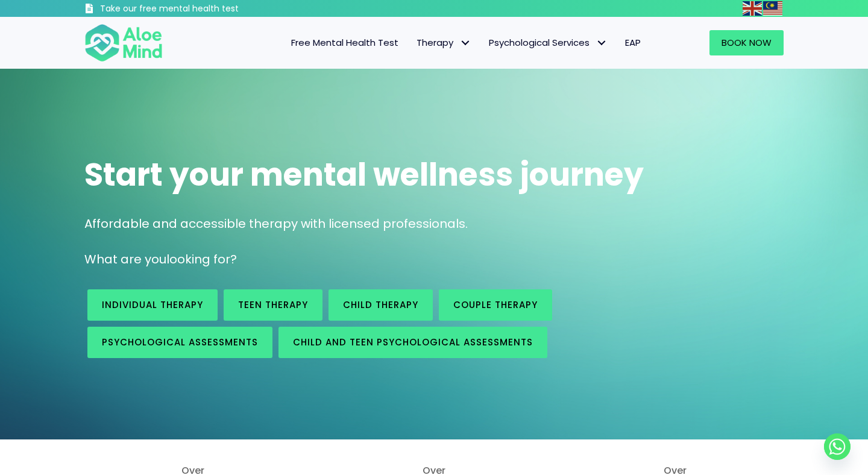 The height and width of the screenshot is (475, 868). I want to click on span: Teen Therapy, so click(273, 304).